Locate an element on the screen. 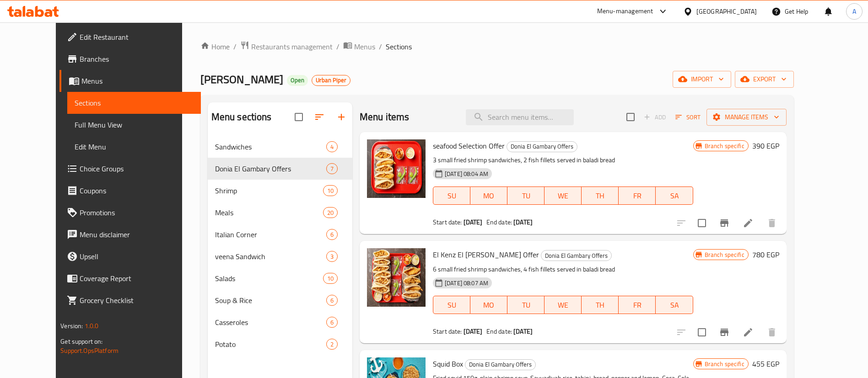 The width and height of the screenshot is (868, 378). span: Get support on: is located at coordinates (82, 341).